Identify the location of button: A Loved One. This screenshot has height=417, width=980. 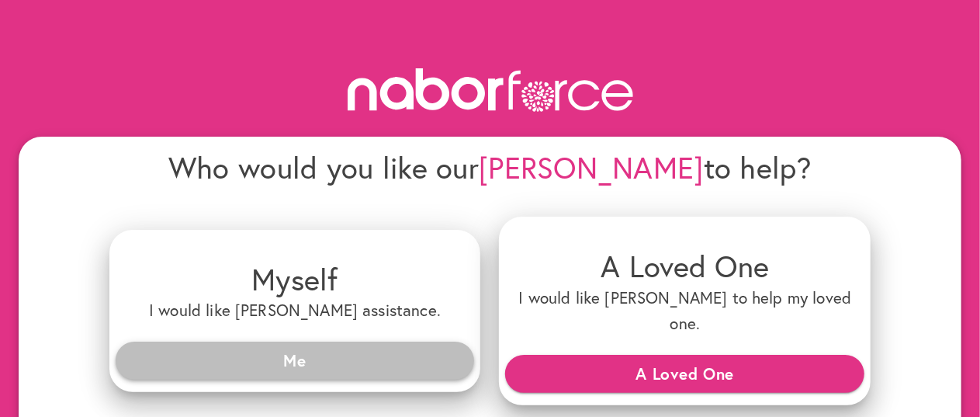
(684, 374).